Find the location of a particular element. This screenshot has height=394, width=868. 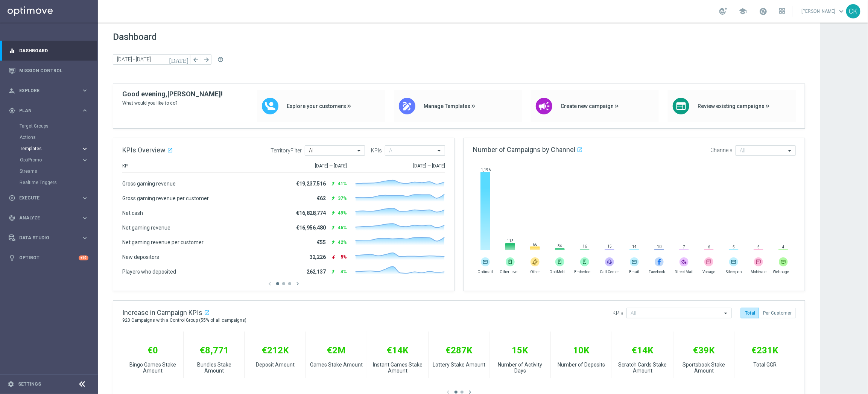

div: CK is located at coordinates (853, 12).